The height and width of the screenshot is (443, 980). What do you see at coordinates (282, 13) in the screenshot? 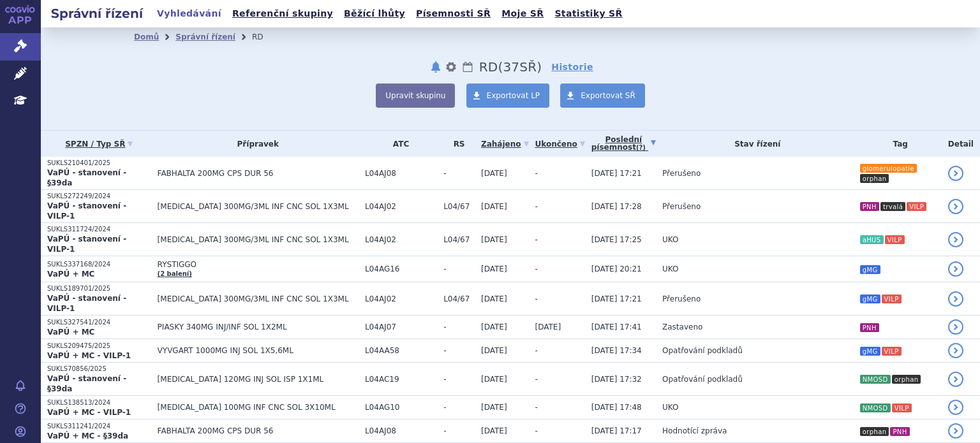
I see `a: Referenční skupiny` at bounding box center [282, 13].